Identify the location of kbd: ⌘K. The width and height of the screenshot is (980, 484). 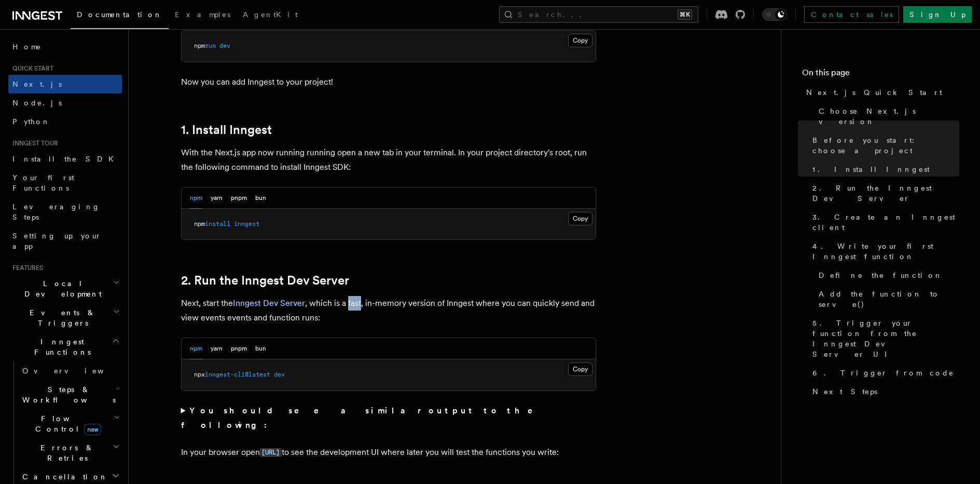
(685, 15).